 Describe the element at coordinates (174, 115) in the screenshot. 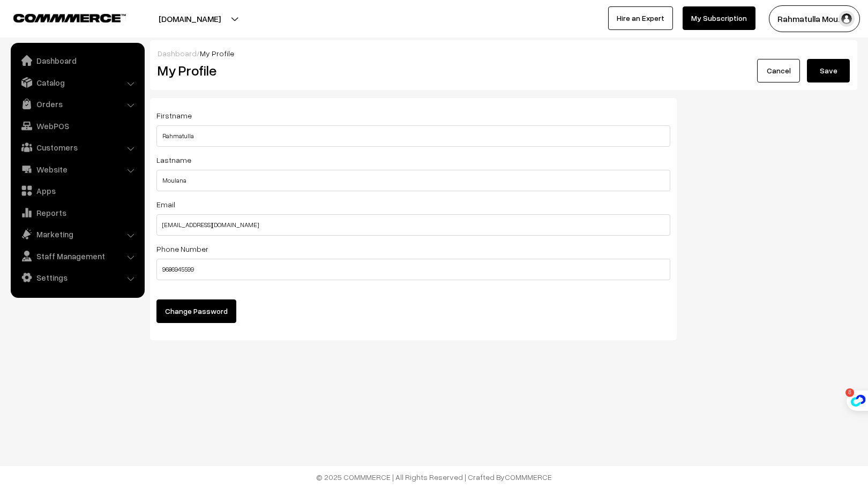

I see `label: Firstname` at that location.